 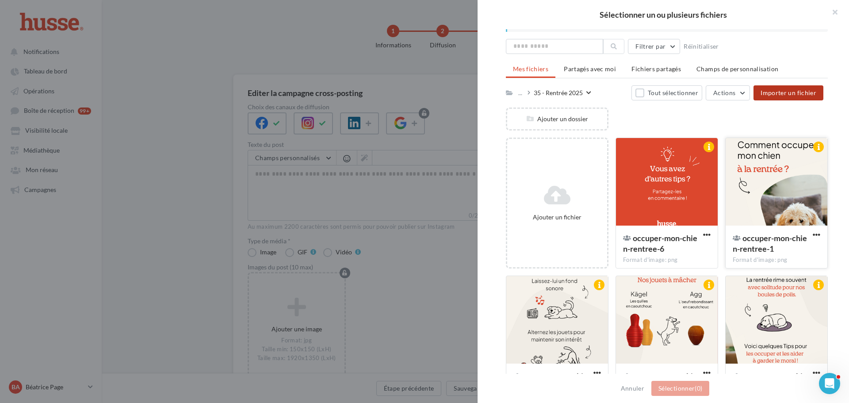 What do you see at coordinates (558, 92) in the screenshot?
I see `div: 35 - Rentrée 2025` at bounding box center [558, 92].